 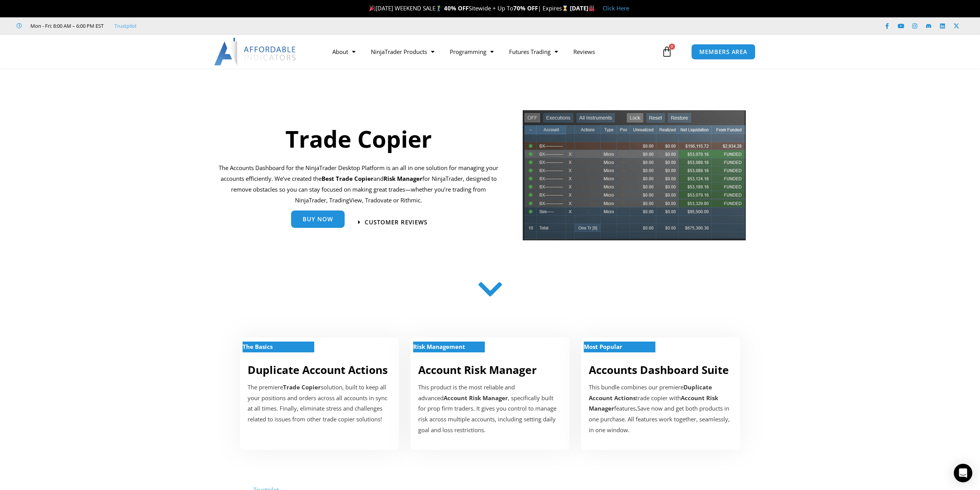 I want to click on strong: 70% OFF, so click(x=525, y=8).